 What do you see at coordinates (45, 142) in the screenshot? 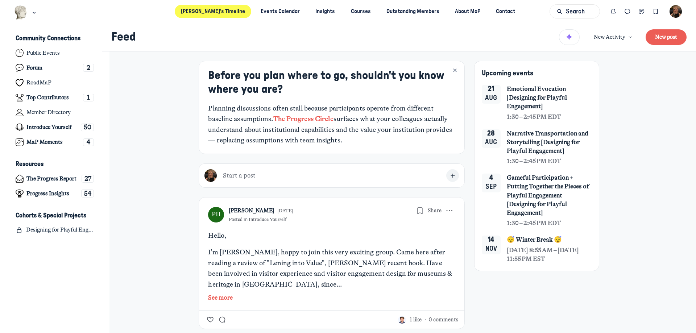
I see `h4: MaP Moments` at bounding box center [45, 142].